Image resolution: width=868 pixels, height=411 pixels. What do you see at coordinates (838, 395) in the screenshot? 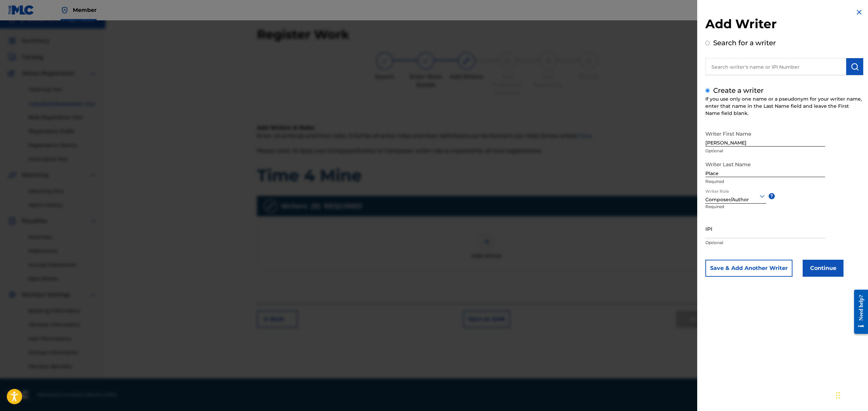
I see `div: Drag` at bounding box center [838, 395].